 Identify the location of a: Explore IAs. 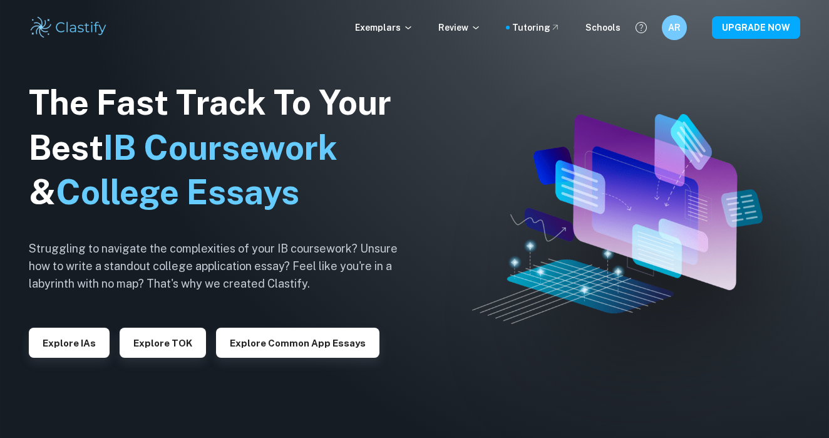
(69, 342).